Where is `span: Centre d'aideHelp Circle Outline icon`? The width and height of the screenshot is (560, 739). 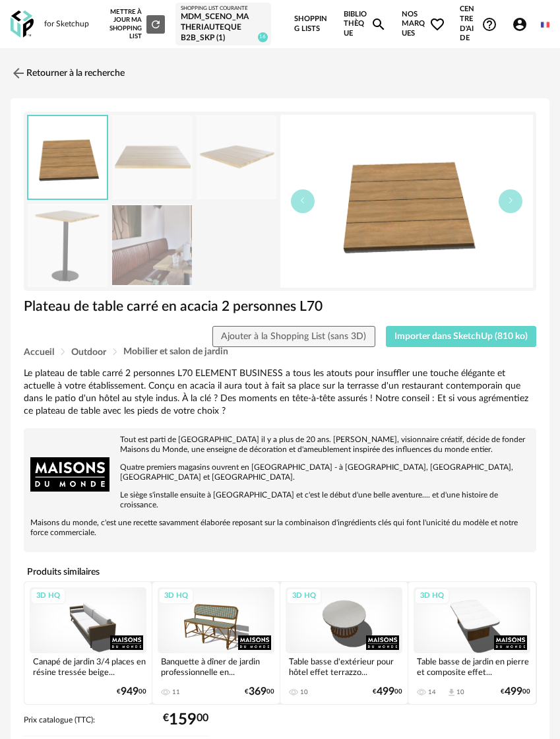 span: Centre d'aideHelp Circle Outline icon is located at coordinates (479, 24).